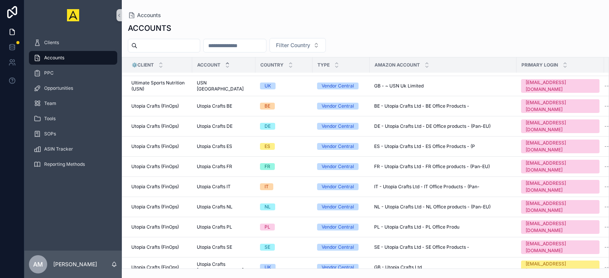 This screenshot has width=609, height=278. I want to click on span: Primary Login, so click(540, 65).